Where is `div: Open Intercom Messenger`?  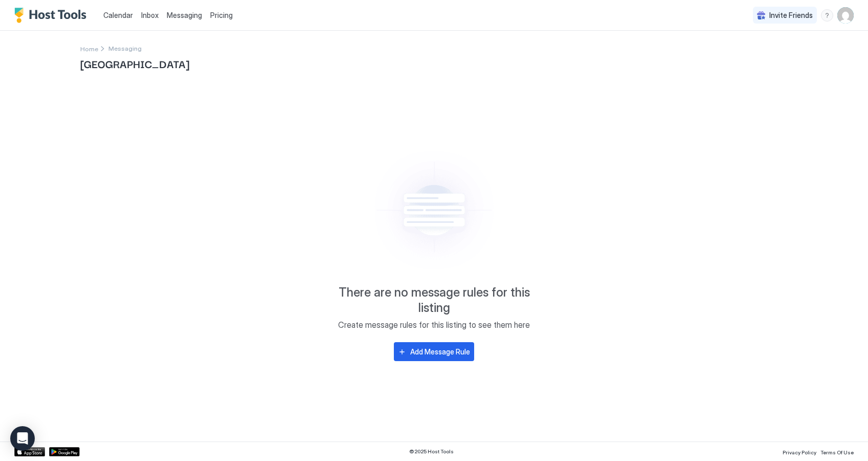
div: Open Intercom Messenger is located at coordinates (22, 438).